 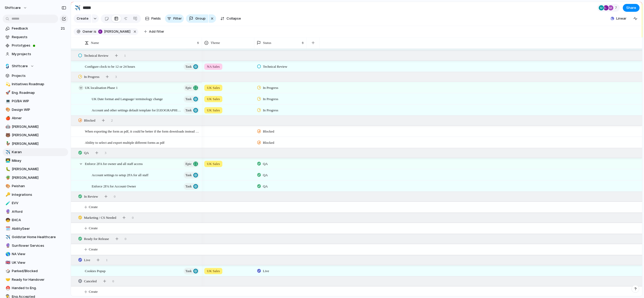 What do you see at coordinates (35, 237) in the screenshot?
I see `div: ✈️Goldstar Home Healthcare` at bounding box center [35, 237].